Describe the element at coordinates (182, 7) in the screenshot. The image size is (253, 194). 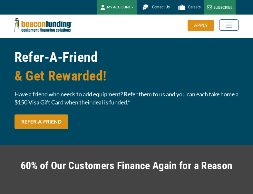
I see `img: Beacon Funding Careers` at that location.